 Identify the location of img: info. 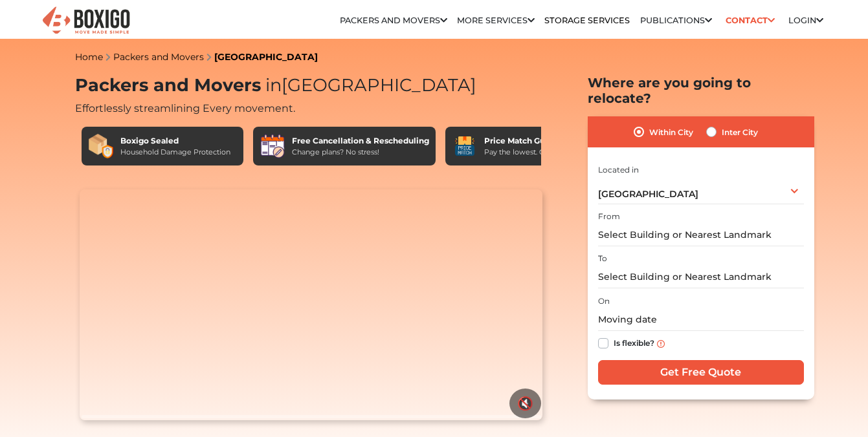
(661, 344).